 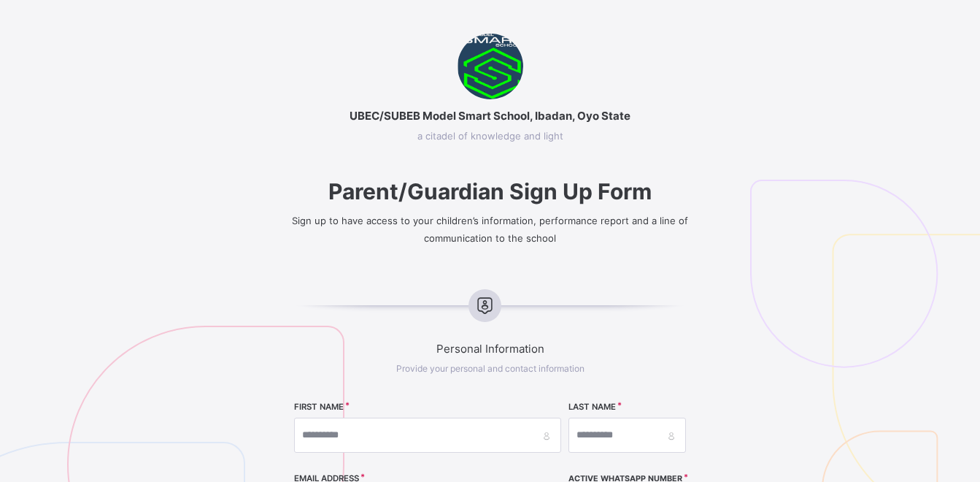 I want to click on span: Personal Information, so click(x=490, y=348).